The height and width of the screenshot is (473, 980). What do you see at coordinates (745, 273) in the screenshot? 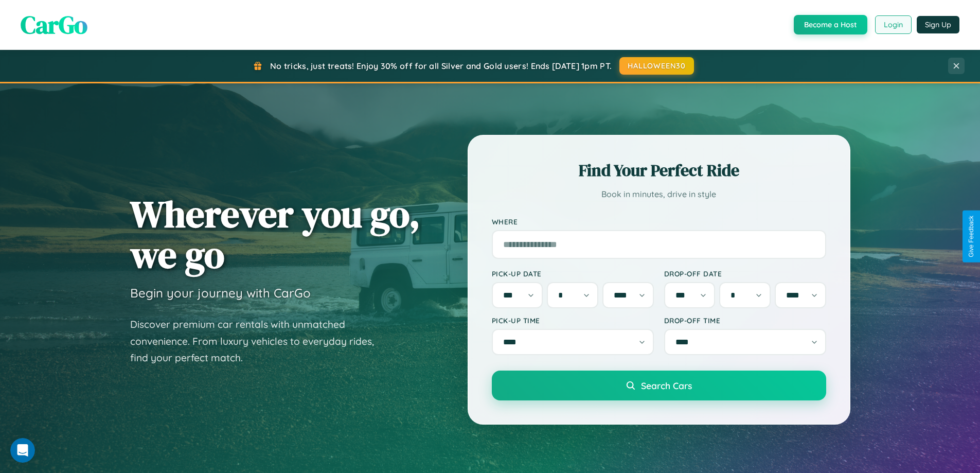
I see `label: Drop-off Date` at bounding box center [745, 273].